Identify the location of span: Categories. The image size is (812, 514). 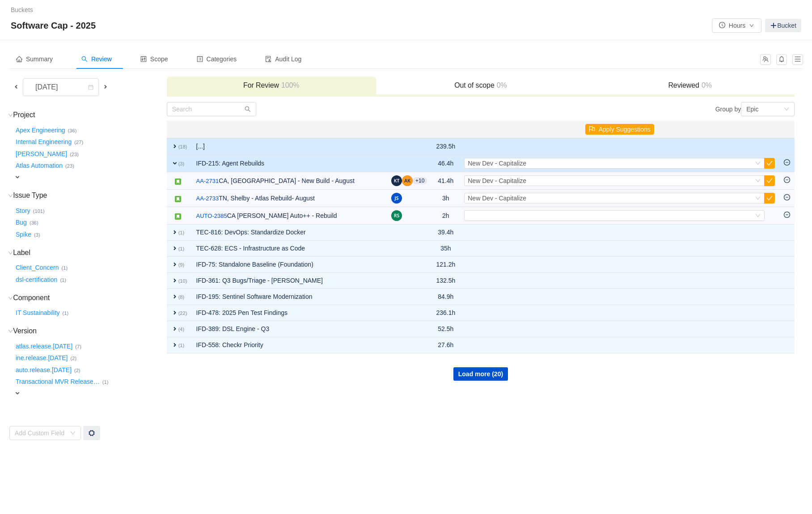
(217, 59).